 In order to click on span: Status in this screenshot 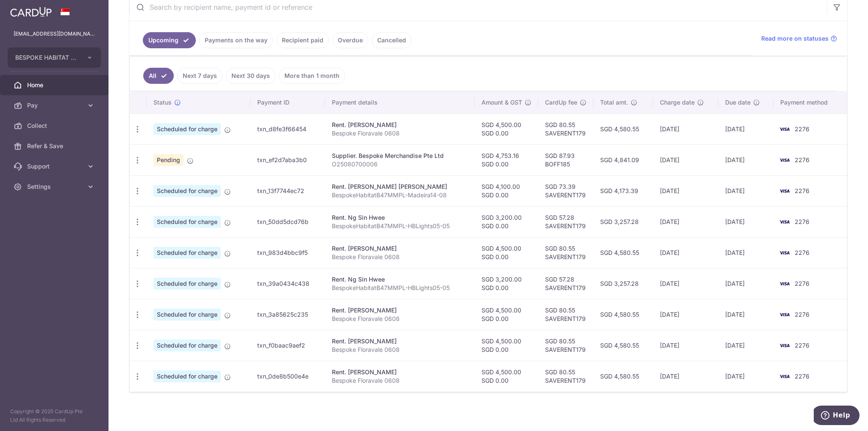, I will do `click(162, 103)`.